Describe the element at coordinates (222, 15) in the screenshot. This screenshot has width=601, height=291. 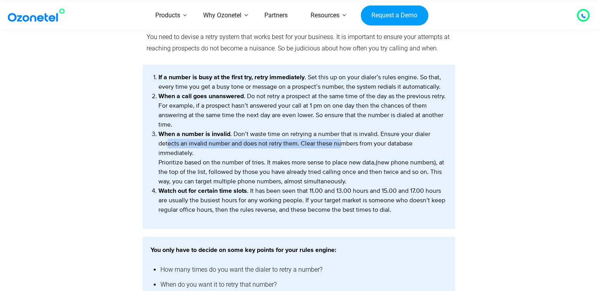
I see `a: Why Ozonetel` at that location.